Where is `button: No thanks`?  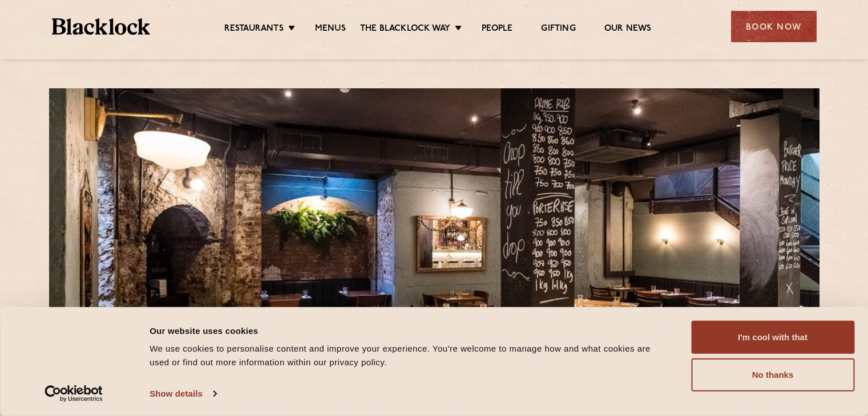 button: No thanks is located at coordinates (772, 375).